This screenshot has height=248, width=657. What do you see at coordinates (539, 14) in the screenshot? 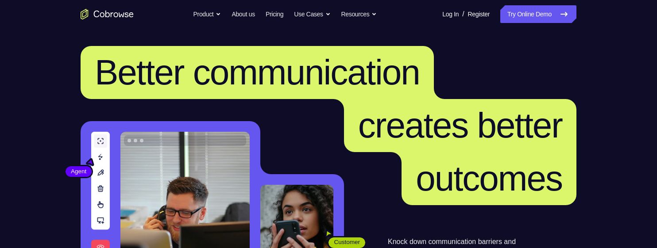
I see `a: Try Online Demo` at bounding box center [539, 14].